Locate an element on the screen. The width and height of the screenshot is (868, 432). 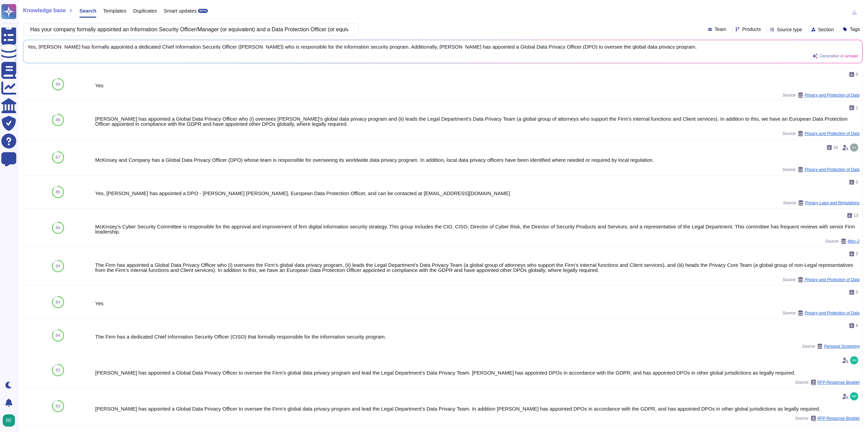
span: Privacy Laws and Regulations is located at coordinates (832, 203).